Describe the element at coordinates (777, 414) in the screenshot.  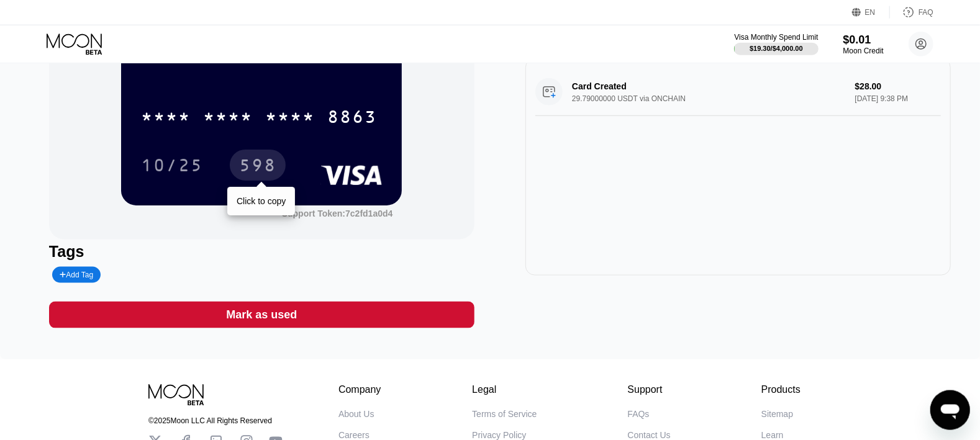
I see `div: Sitemap` at that location.